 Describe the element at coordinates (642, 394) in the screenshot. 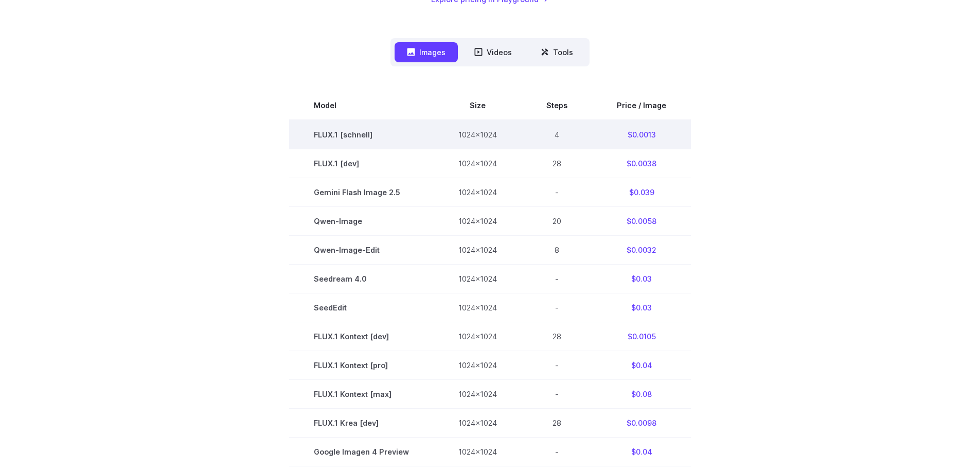

I see `td: $0.08` at that location.